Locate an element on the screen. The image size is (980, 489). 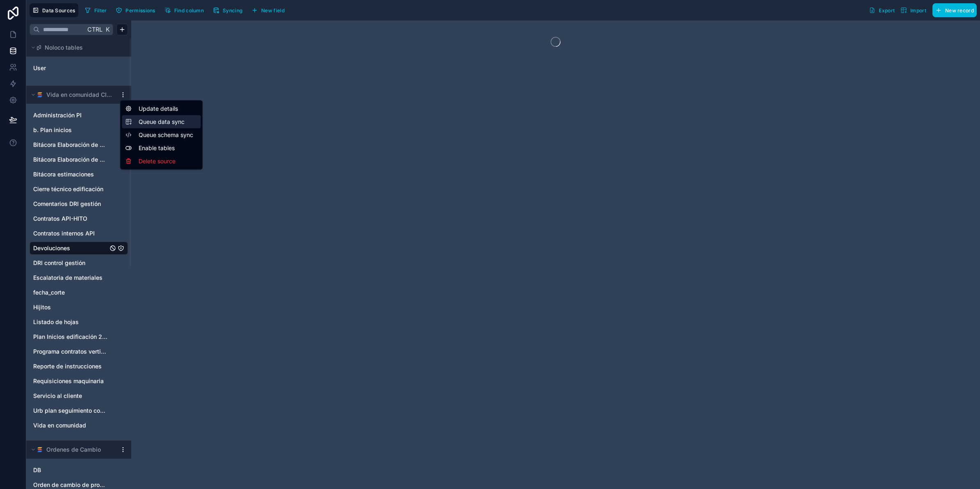
span: Queue data sync is located at coordinates (168, 122).